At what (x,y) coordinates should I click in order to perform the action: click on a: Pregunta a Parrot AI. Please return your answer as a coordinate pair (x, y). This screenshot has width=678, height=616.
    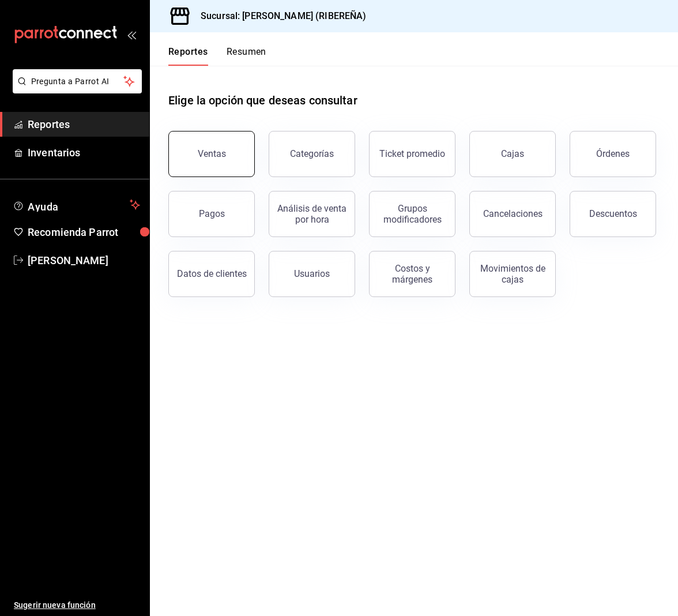
    Looking at the image, I should click on (75, 89).